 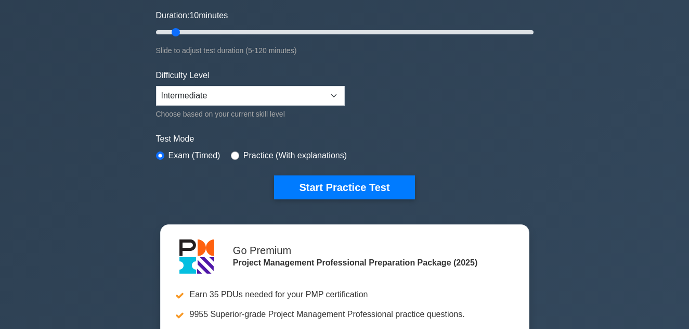 I want to click on label: Duration: minutes, so click(x=192, y=16).